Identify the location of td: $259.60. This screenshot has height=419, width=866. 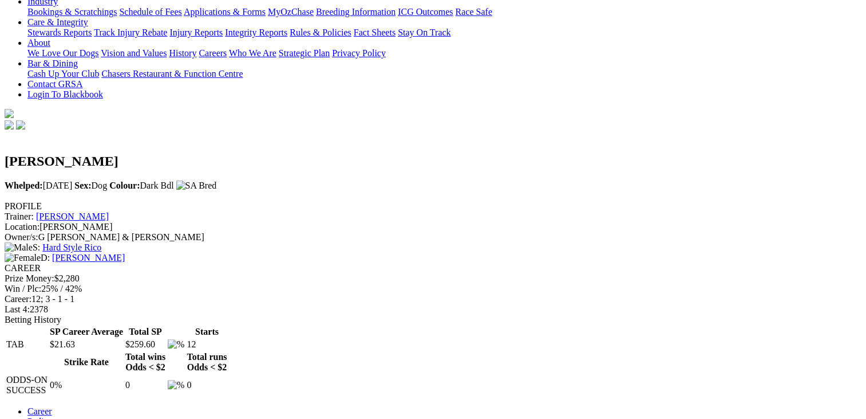
(145, 344).